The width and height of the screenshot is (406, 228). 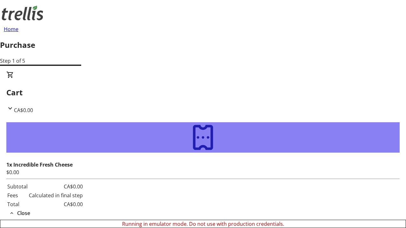 What do you see at coordinates (56, 196) in the screenshot?
I see `td: Calculated in final step` at bounding box center [56, 196].